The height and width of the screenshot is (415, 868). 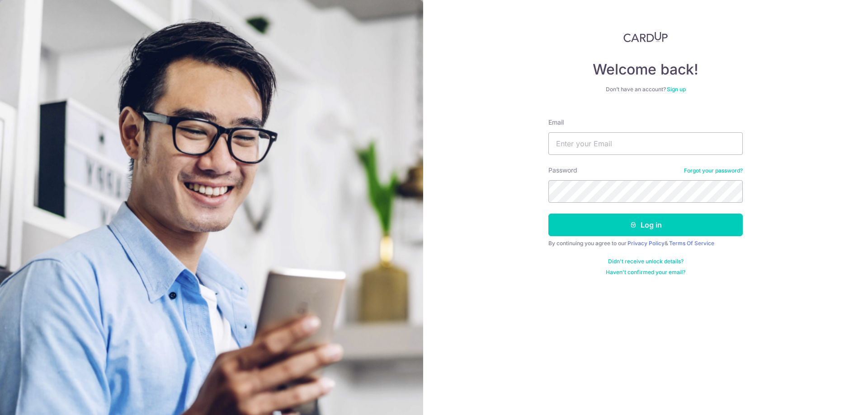 What do you see at coordinates (563, 170) in the screenshot?
I see `label: Password` at bounding box center [563, 170].